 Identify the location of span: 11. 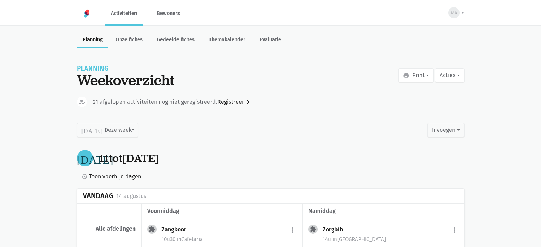
(104, 158).